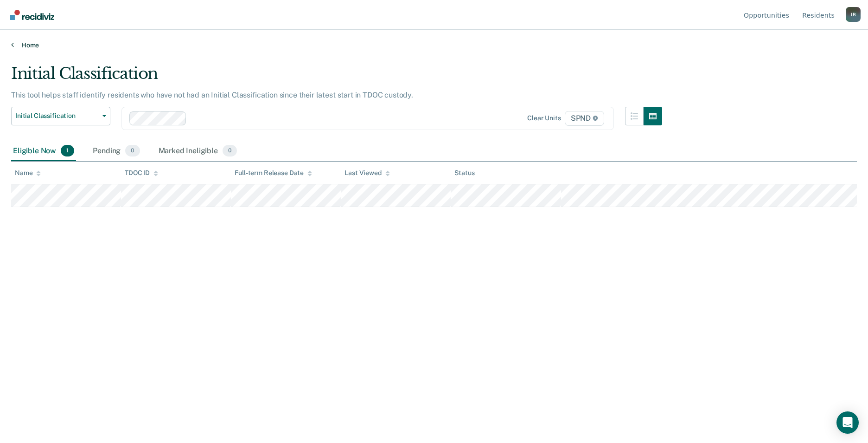  I want to click on p: This tool helps staff identify residents who have not had an Initial Classification since their l..., so click(212, 95).